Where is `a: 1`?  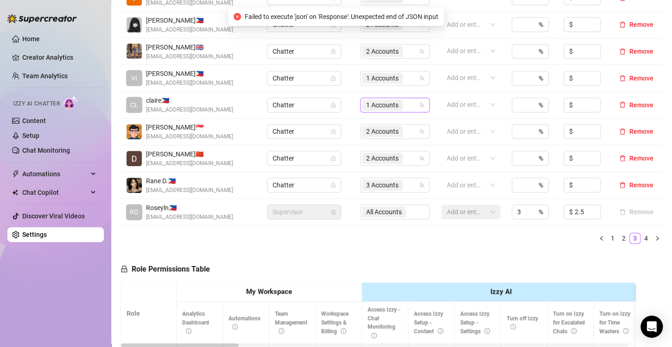
a: 1 is located at coordinates (612, 239).